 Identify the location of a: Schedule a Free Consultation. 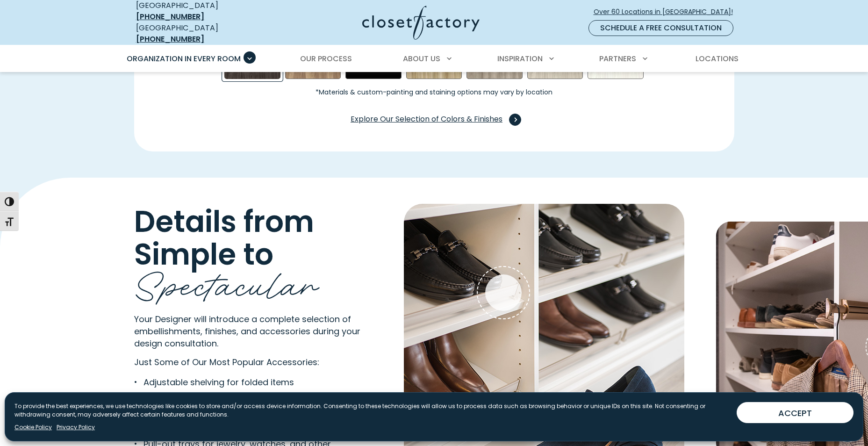
(661, 28).